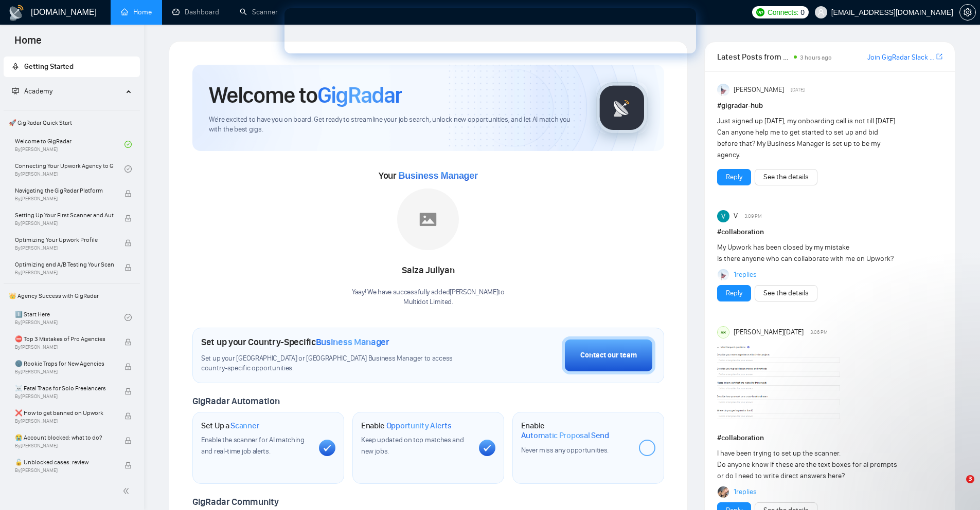  Describe the element at coordinates (230, 426) in the screenshot. I see `h1: Set Up a` at that location.